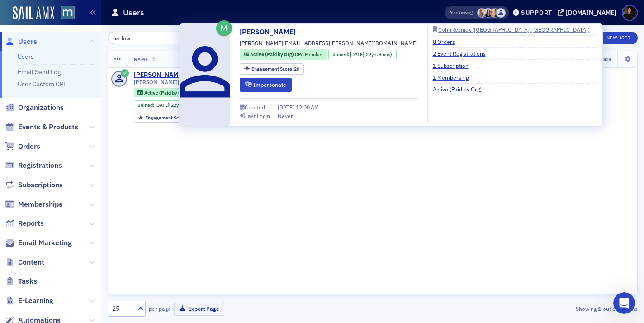  What do you see at coordinates (309, 54) in the screenshot?
I see `span: CPA Member` at bounding box center [309, 54].